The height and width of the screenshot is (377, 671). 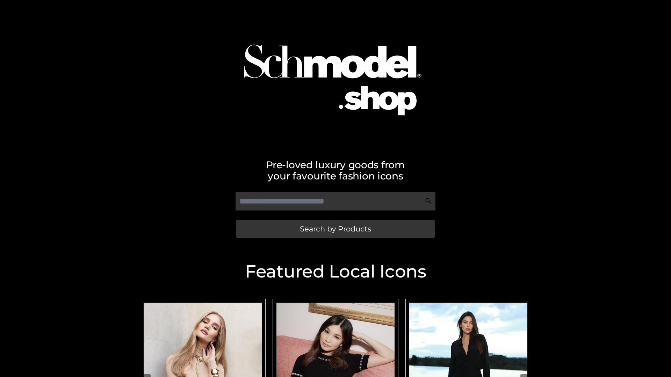 What do you see at coordinates (335, 229) in the screenshot?
I see `span: Search by Products` at bounding box center [335, 229].